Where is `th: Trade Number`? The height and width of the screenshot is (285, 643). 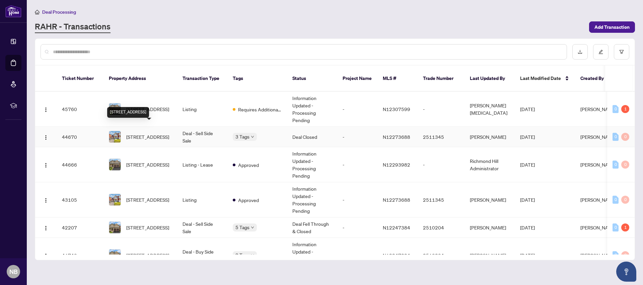 th: Trade Number is located at coordinates (441, 79).